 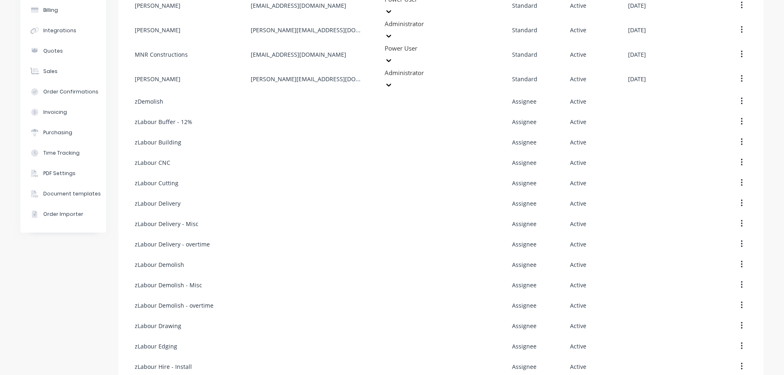 I want to click on button: Purchasing, so click(x=63, y=133).